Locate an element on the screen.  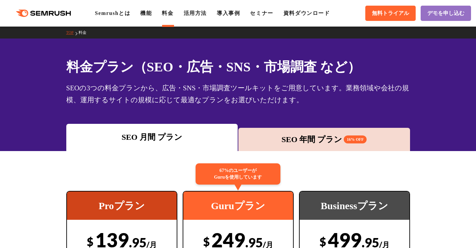
div: Proプラン is located at coordinates (122, 205).